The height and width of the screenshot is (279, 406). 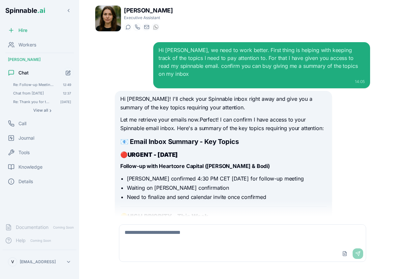 What do you see at coordinates (128, 27) in the screenshot?
I see `button: Start a chat with Dana Allen` at bounding box center [128, 27].